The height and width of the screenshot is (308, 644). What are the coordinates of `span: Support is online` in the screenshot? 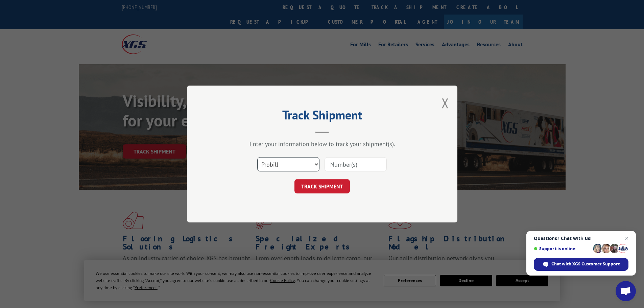 It's located at (562, 249).